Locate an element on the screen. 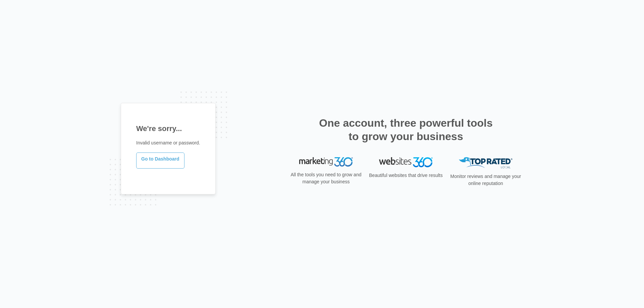 The image size is (644, 308). p: Monitor reviews and manage your online reputation is located at coordinates (486, 180).